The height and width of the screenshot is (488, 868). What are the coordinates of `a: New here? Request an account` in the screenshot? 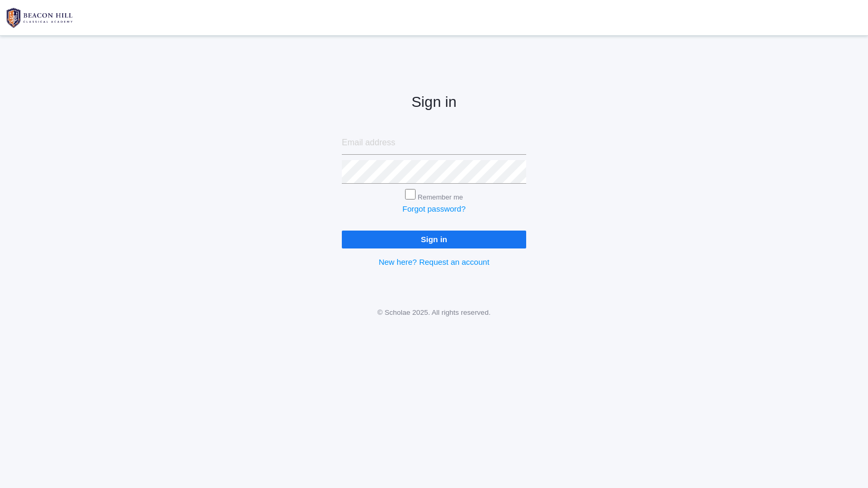 It's located at (434, 261).